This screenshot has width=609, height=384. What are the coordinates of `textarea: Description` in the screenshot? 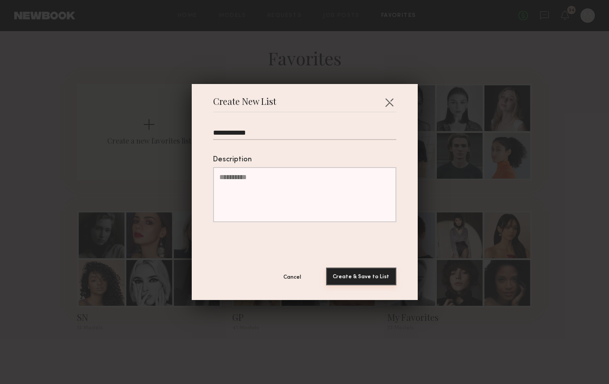 It's located at (305, 195).